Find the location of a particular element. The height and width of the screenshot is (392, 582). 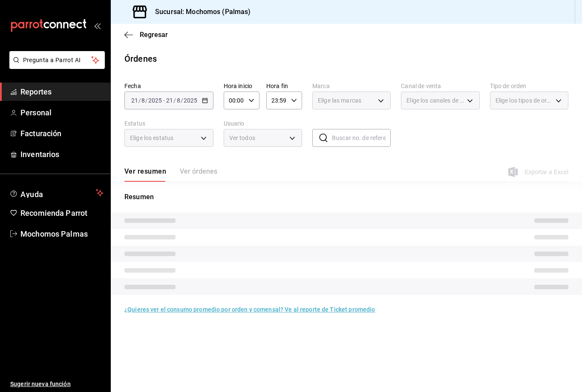

input: Buscar no. de referencia is located at coordinates (361, 138).